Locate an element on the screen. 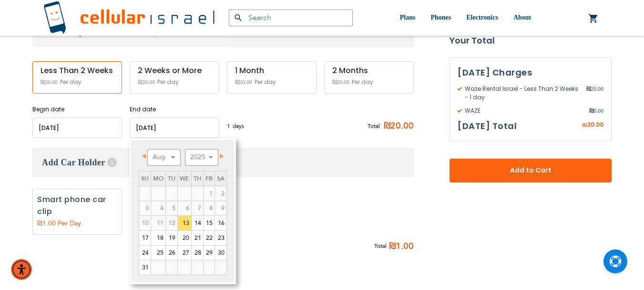  a: 24 is located at coordinates (145, 252).